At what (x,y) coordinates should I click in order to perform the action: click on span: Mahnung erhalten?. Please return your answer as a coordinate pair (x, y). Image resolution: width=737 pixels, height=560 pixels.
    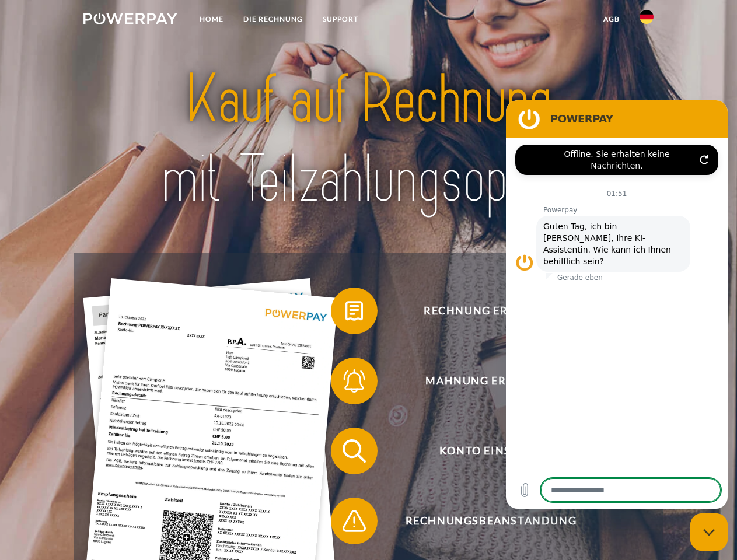
    Looking at the image, I should click on (491, 381).